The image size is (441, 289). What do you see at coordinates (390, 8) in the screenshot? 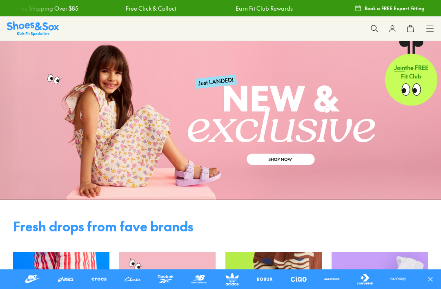
I see `a: Book a FREE Expert Fitting` at bounding box center [390, 8].